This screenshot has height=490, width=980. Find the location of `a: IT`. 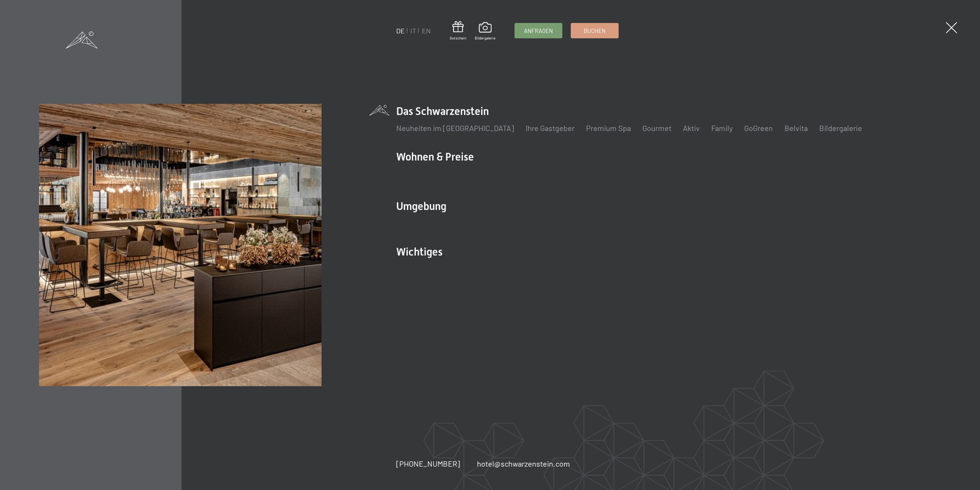

a: IT is located at coordinates (413, 30).